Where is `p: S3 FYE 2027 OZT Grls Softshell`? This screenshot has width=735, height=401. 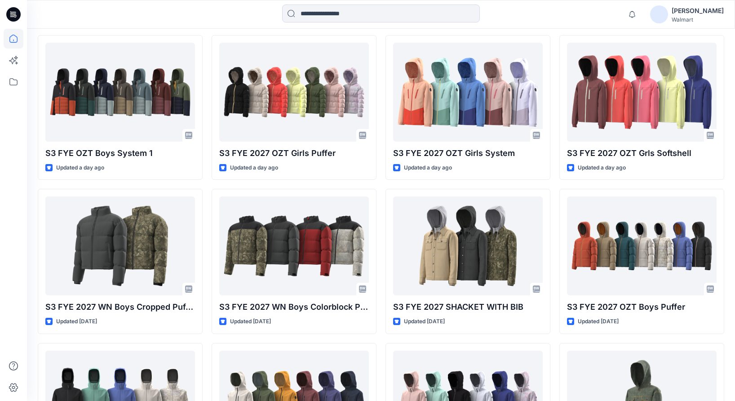 p: S3 FYE 2027 OZT Grls Softshell is located at coordinates (642, 153).